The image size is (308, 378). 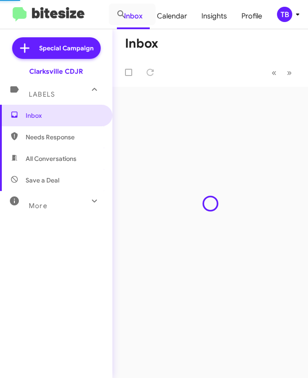 What do you see at coordinates (214, 16) in the screenshot?
I see `span: Insights` at bounding box center [214, 16].